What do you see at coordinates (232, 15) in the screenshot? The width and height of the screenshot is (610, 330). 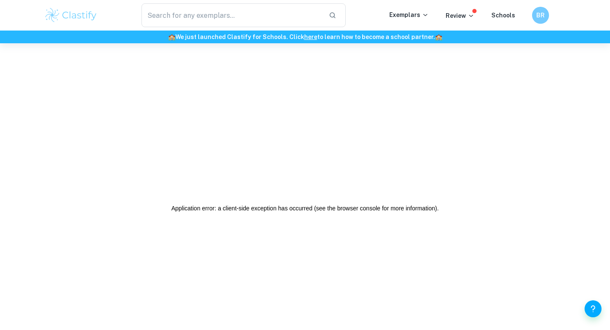 I see `input: Search for any exemplars...` at bounding box center [232, 15].